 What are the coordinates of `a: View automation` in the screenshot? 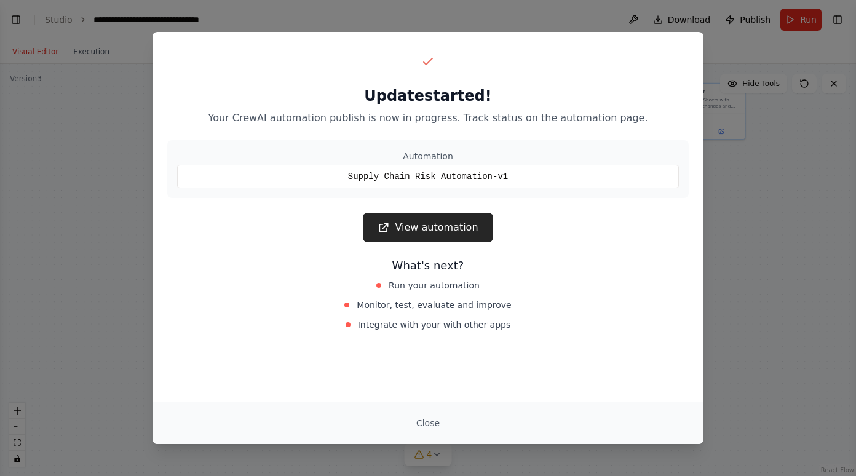 It's located at (428, 228).